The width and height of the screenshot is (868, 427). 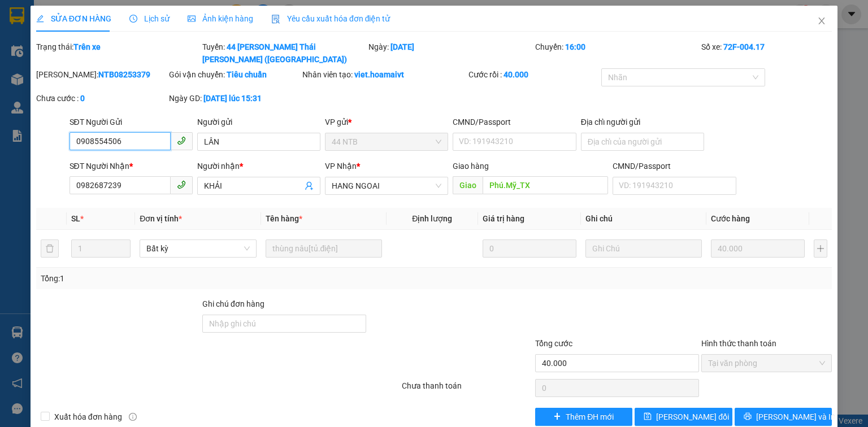 What do you see at coordinates (534, 75) in the screenshot?
I see `div: Cước rồi :` at bounding box center [534, 75].